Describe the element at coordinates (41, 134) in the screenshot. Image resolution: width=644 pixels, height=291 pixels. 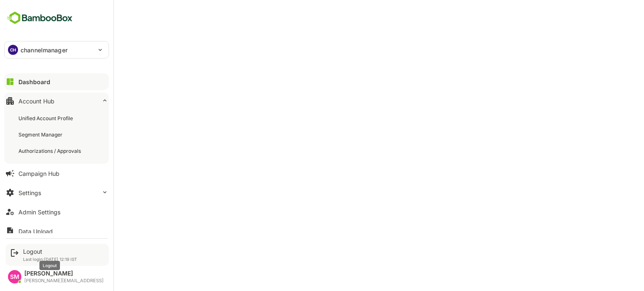
I see `div: Segment Manager` at that location.